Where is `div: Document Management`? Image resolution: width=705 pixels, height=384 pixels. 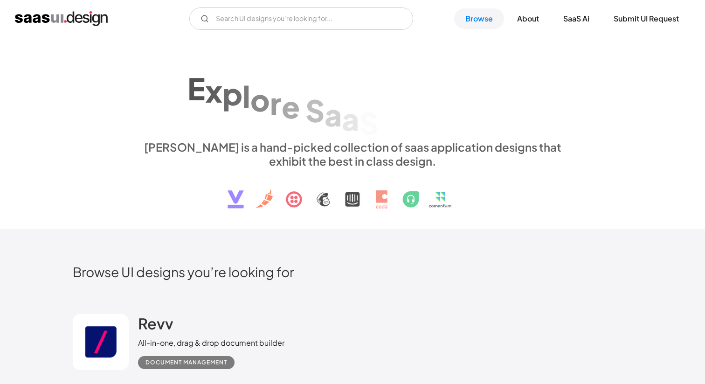
div: Document Management is located at coordinates (186, 363).